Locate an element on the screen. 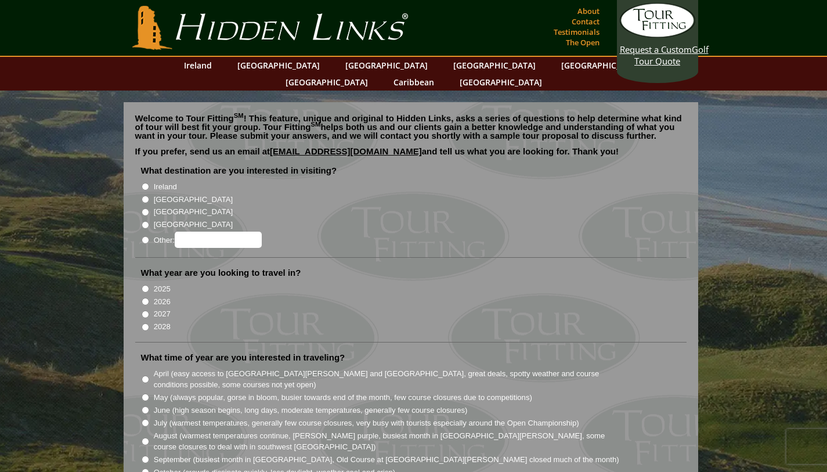  a: About is located at coordinates (588, 11).